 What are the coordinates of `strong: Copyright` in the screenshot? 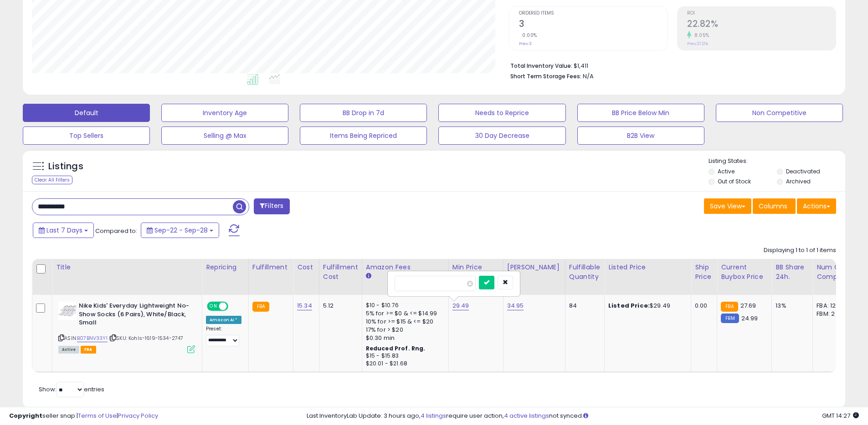 It's located at (25, 415).